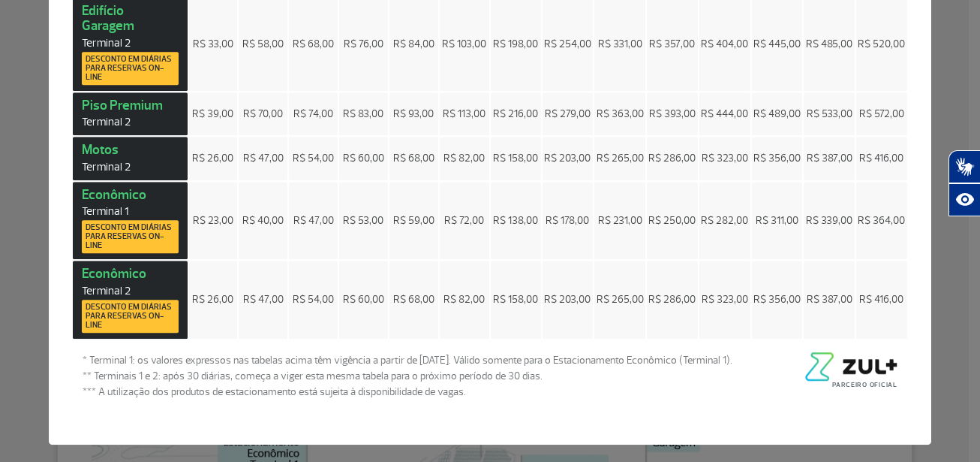  I want to click on span: Parceiro Oficial, so click(864, 384).